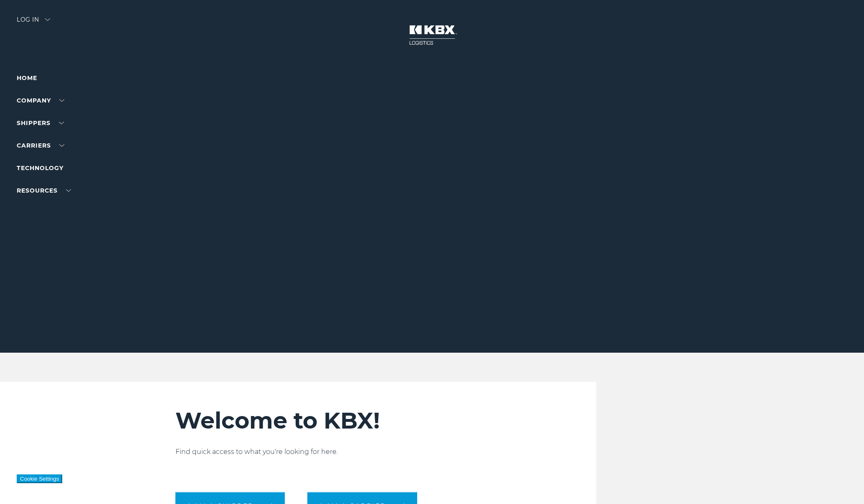 This screenshot has width=864, height=504. Describe the element at coordinates (47, 20) in the screenshot. I see `img: arrow` at that location.